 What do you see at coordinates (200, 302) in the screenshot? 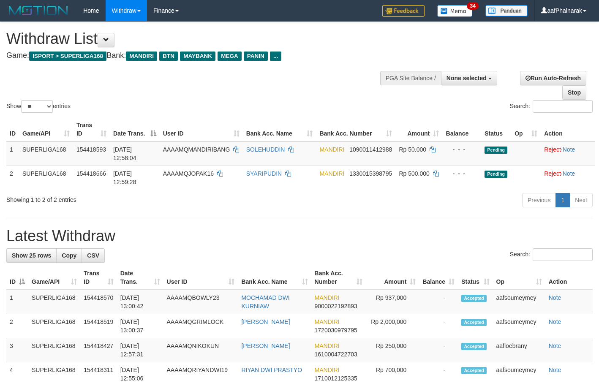
I see `td: AAAAMQBOWLY23` at bounding box center [200, 302].